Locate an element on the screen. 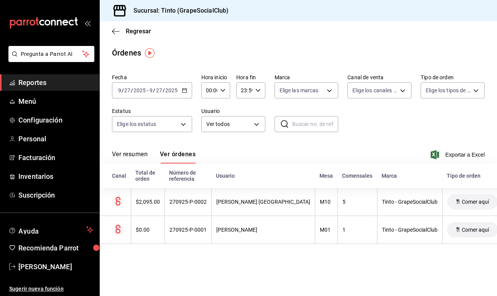 This screenshot has height=296, width=497. span: Elige los estatus is located at coordinates (137, 124).